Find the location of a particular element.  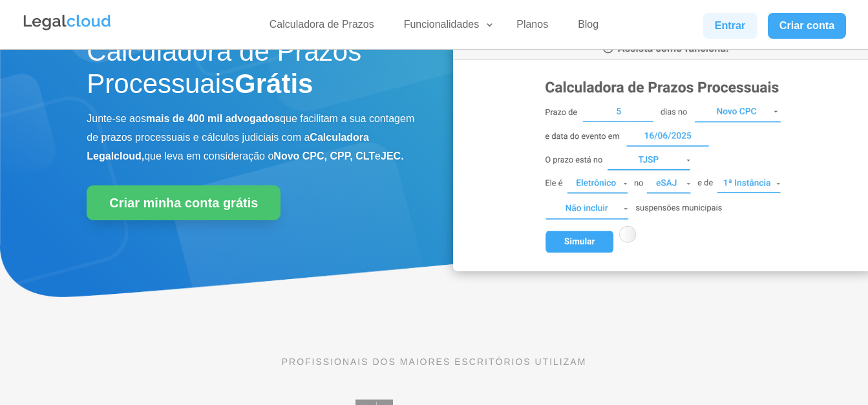

p: Junte-se aos que facilitam a sua contagem de prazos processuais e cálculos judiciais com a que le... is located at coordinates (251, 137).